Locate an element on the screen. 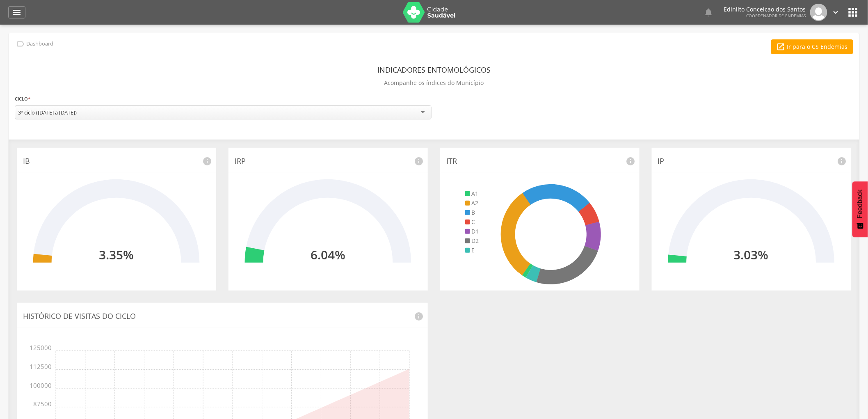  li: A2 is located at coordinates (472, 203).